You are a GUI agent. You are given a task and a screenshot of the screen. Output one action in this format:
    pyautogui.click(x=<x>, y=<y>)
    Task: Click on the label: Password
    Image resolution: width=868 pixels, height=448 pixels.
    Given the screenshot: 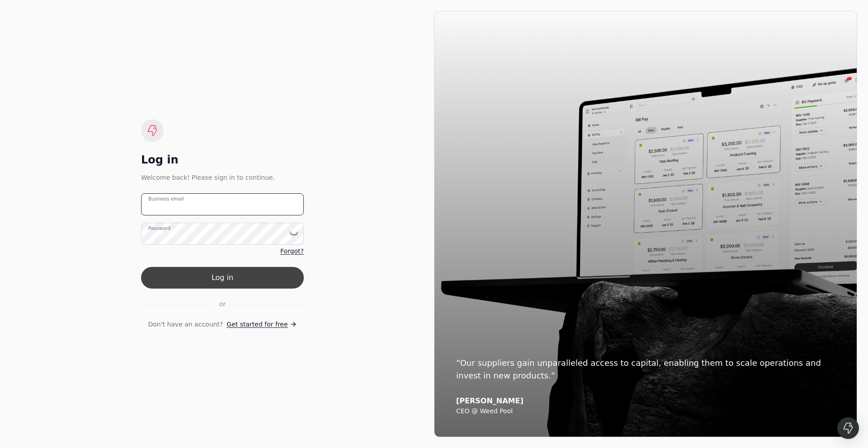 What is the action you would take?
    pyautogui.click(x=159, y=228)
    